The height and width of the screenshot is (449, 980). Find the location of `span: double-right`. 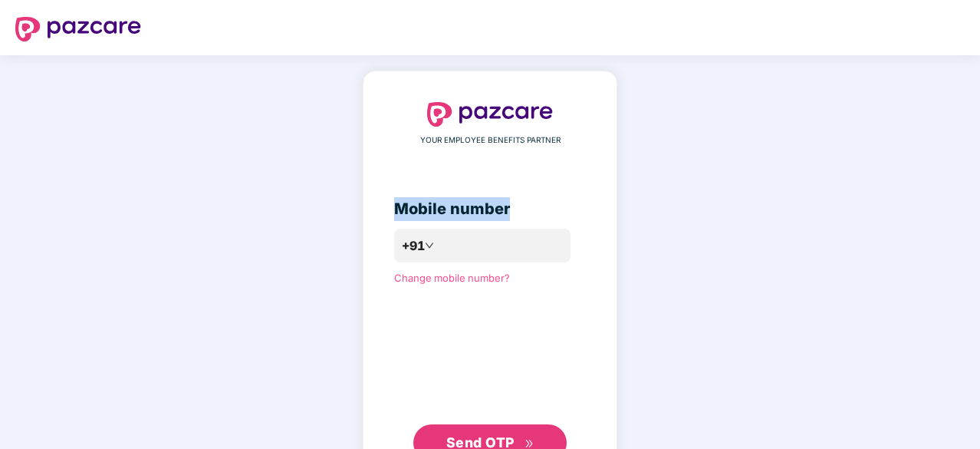

span: double-right is located at coordinates (529, 444).